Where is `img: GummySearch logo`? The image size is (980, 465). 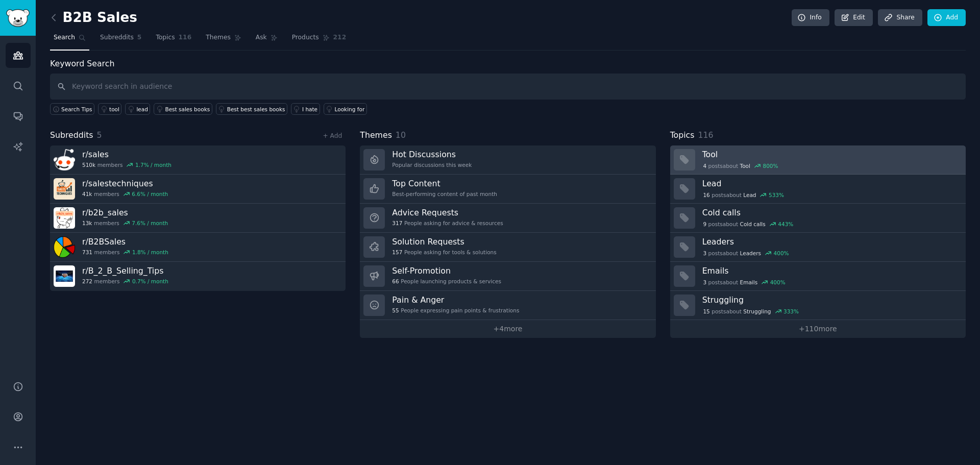 img: GummySearch logo is located at coordinates (18, 18).